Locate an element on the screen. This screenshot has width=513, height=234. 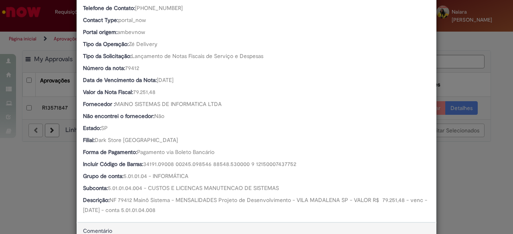
b: Portal origem: is located at coordinates (100, 32).